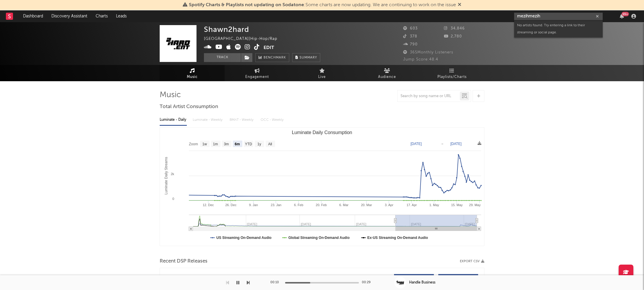  Describe the element at coordinates (237, 145) in the screenshot. I see `text: 6m` at that location.